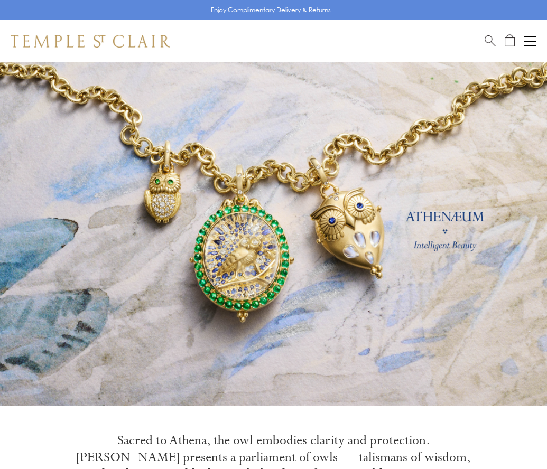 The width and height of the screenshot is (547, 469). Describe the element at coordinates (509, 41) in the screenshot. I see `a: Open Shopping Bag` at that location.